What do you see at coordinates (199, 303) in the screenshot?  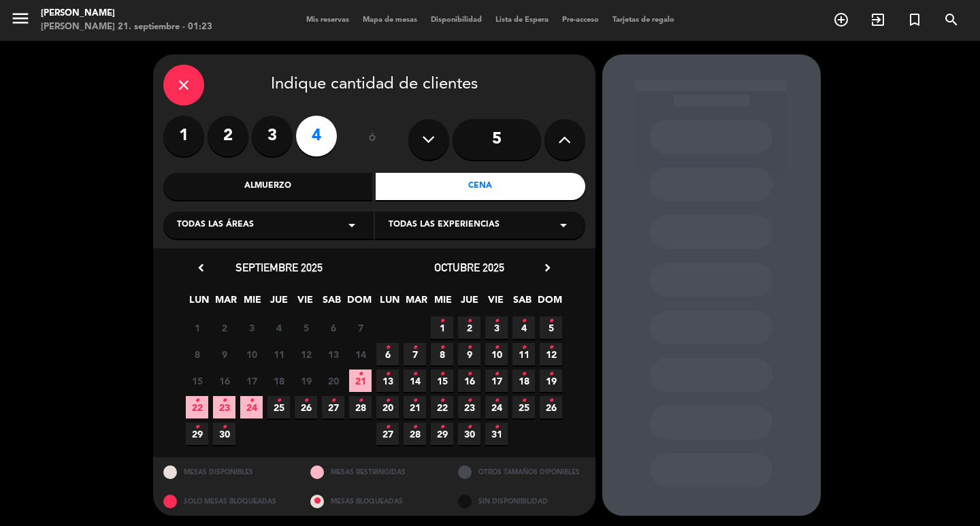 I see `span: LUN` at bounding box center [199, 303].